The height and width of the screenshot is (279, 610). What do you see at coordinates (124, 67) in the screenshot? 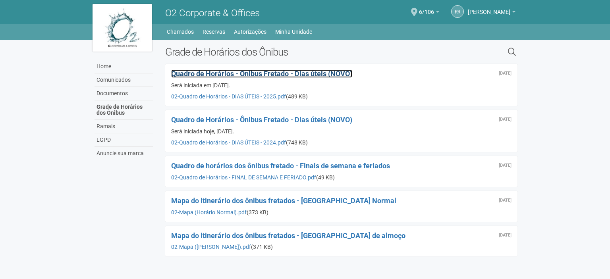
I see `a: Home` at bounding box center [124, 67].